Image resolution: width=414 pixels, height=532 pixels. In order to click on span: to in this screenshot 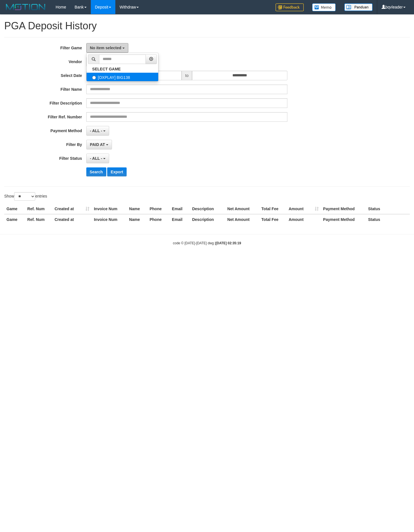, I will do `click(187, 75)`.